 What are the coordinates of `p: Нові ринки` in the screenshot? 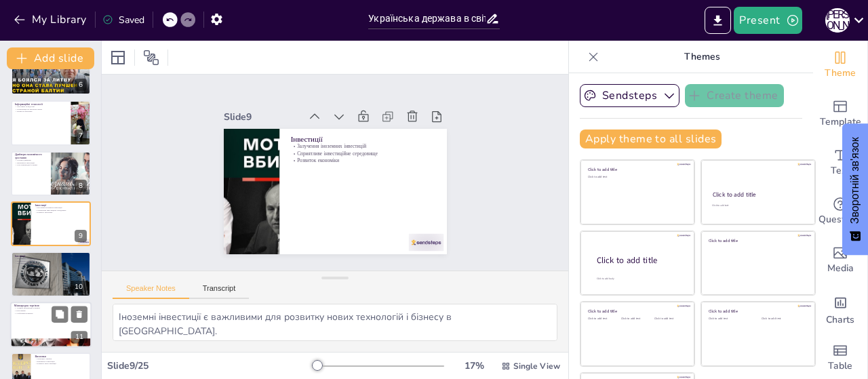 It's located at (51, 311).